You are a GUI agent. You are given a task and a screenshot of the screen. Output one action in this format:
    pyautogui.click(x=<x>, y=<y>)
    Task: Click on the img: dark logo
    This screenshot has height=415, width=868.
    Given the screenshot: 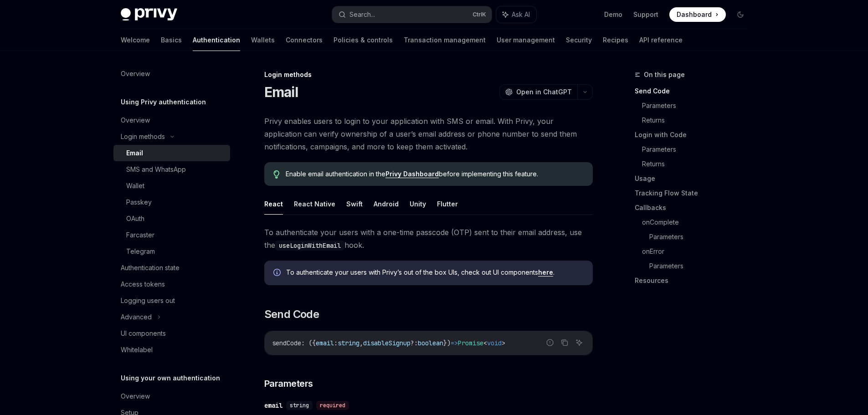 What is the action you would take?
    pyautogui.click(x=149, y=15)
    